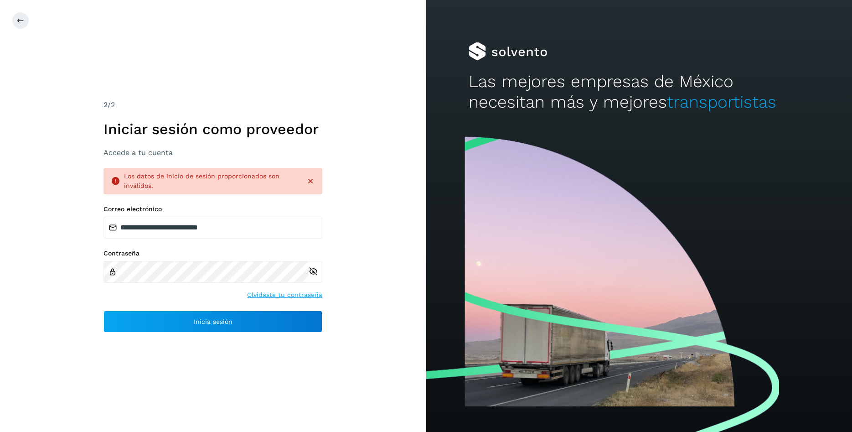 The width and height of the screenshot is (852, 432). What do you see at coordinates (722, 102) in the screenshot?
I see `span: transportistas` at bounding box center [722, 102].